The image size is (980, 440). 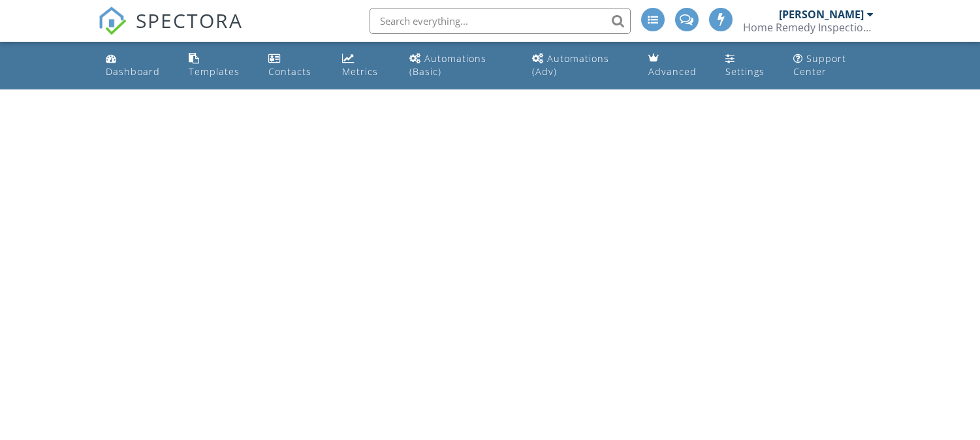 I want to click on div: Templates, so click(x=214, y=71).